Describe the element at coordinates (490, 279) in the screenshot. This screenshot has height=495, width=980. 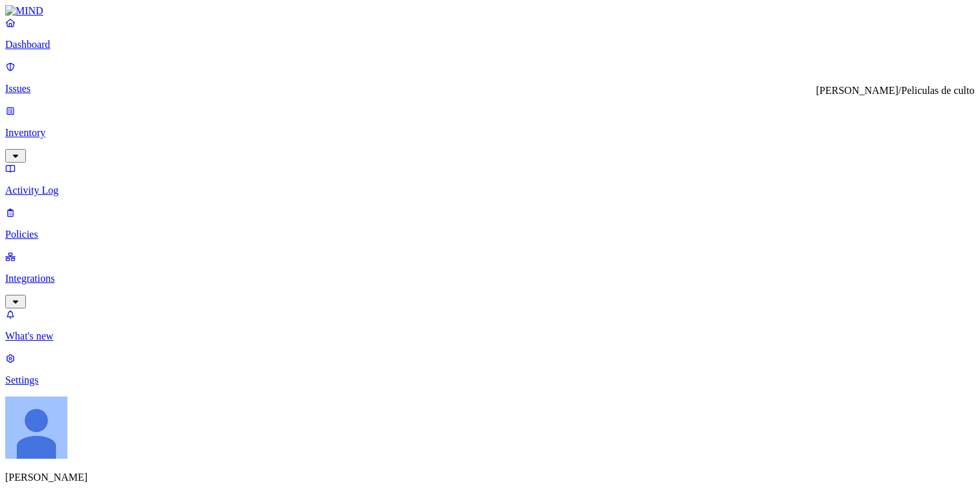
I see `p: Integrations` at that location.